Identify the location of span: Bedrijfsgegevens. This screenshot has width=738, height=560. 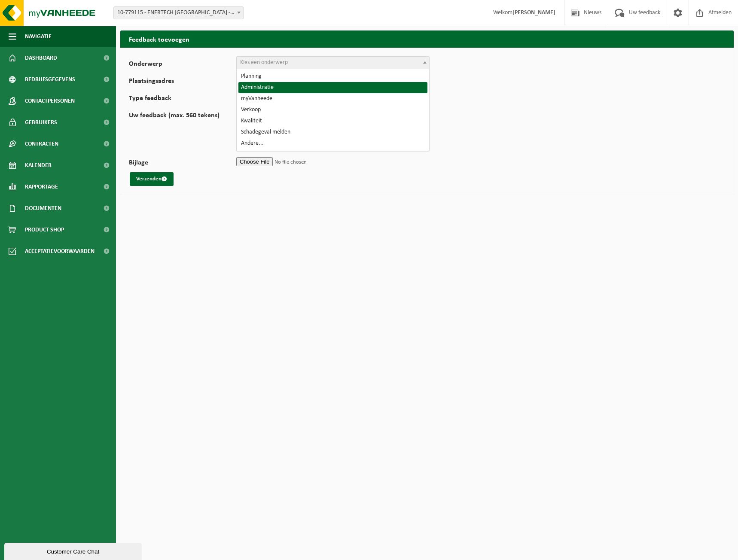
(50, 79).